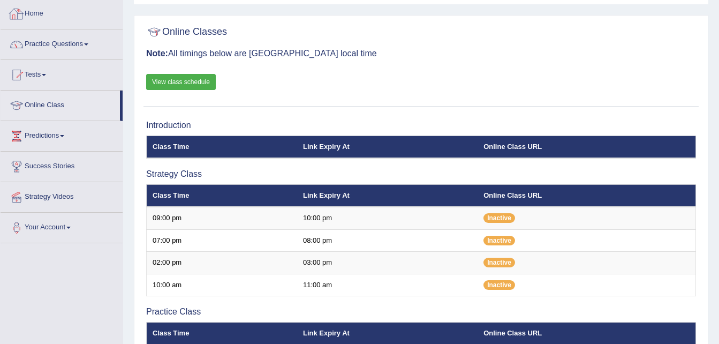  What do you see at coordinates (62, 134) in the screenshot?
I see `a: Predictions` at bounding box center [62, 134].